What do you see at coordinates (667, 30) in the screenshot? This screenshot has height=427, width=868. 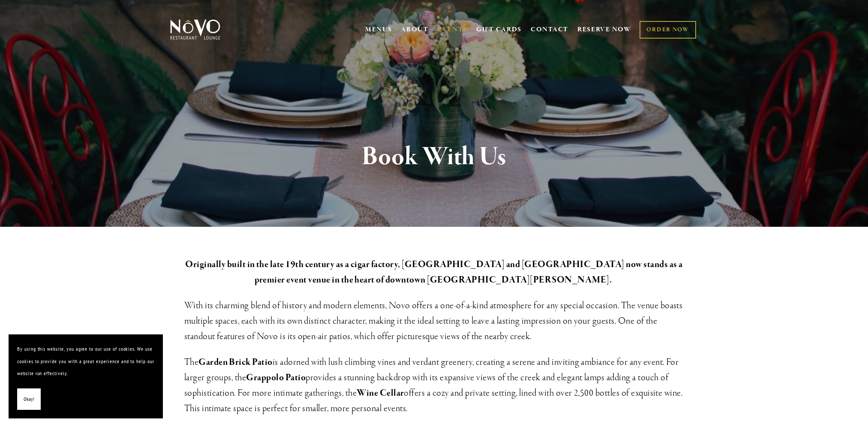 I see `a: ORDER NOW` at bounding box center [667, 30].